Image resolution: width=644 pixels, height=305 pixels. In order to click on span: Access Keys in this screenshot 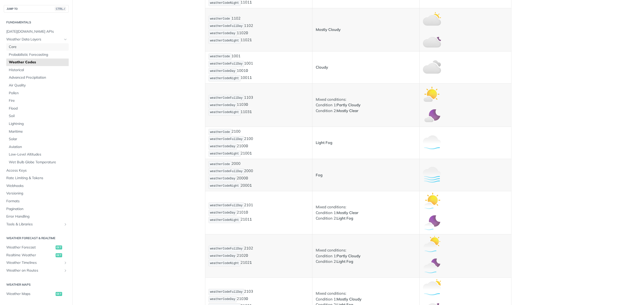, I will do `click(37, 171)`.